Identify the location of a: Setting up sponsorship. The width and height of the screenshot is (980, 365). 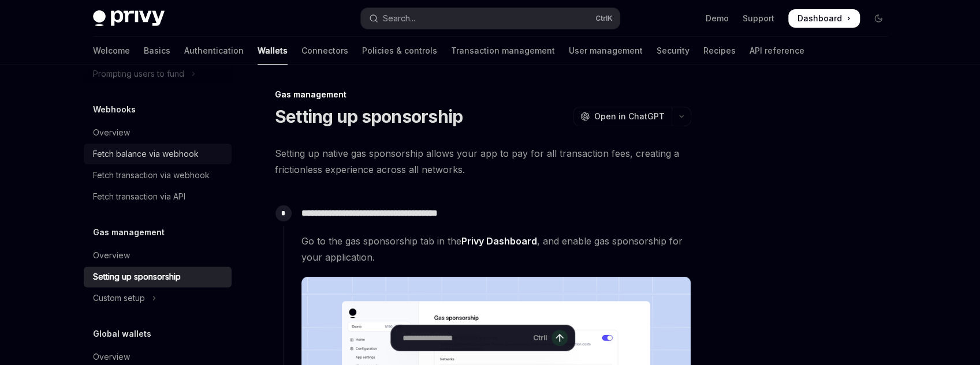
(157, 277).